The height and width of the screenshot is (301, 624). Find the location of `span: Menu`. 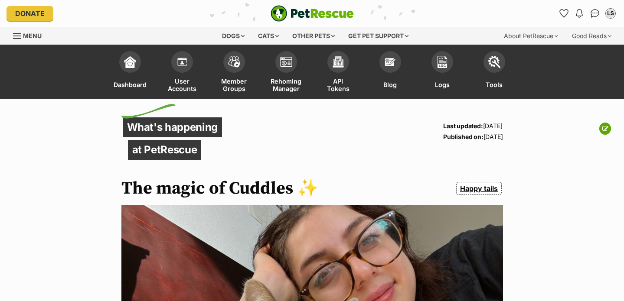

span: Menu is located at coordinates (32, 36).